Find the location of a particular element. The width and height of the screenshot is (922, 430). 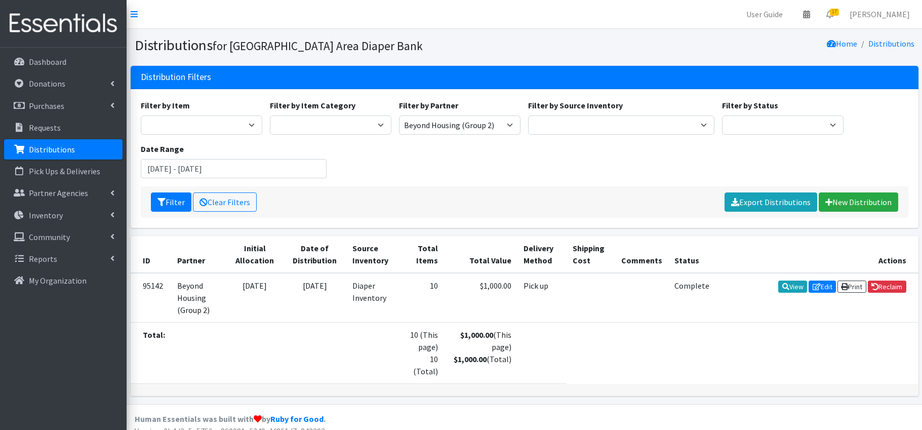

th: Comments is located at coordinates (641, 254).